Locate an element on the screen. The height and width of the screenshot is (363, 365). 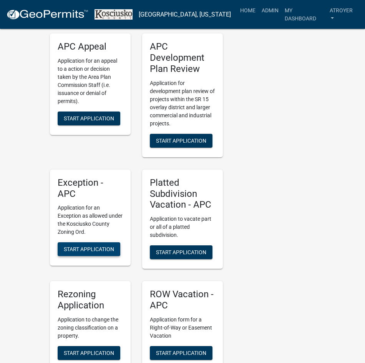
h5: APC Appeal is located at coordinates (90, 46).